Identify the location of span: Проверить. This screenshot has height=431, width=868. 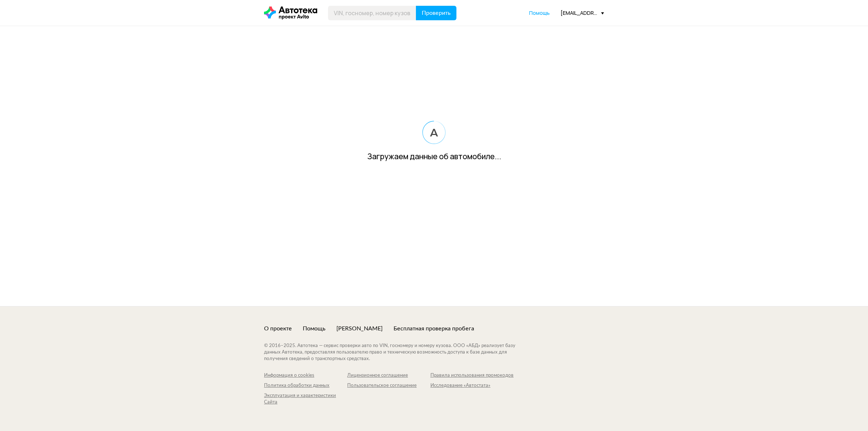
(436, 13).